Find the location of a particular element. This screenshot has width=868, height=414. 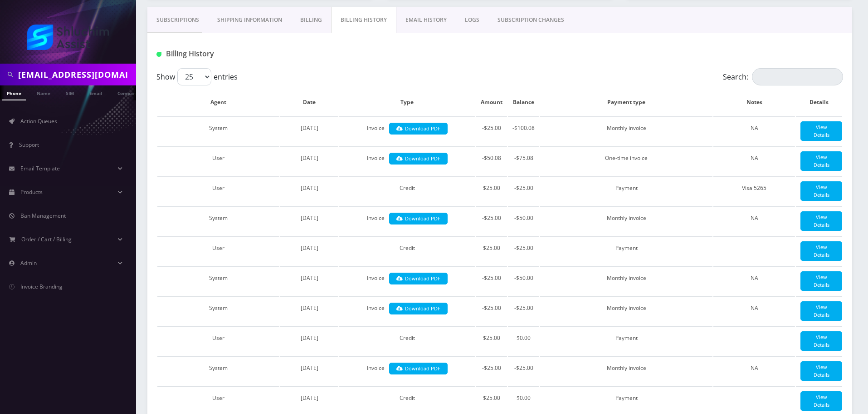

span: Action Queues is located at coordinates (38, 121).